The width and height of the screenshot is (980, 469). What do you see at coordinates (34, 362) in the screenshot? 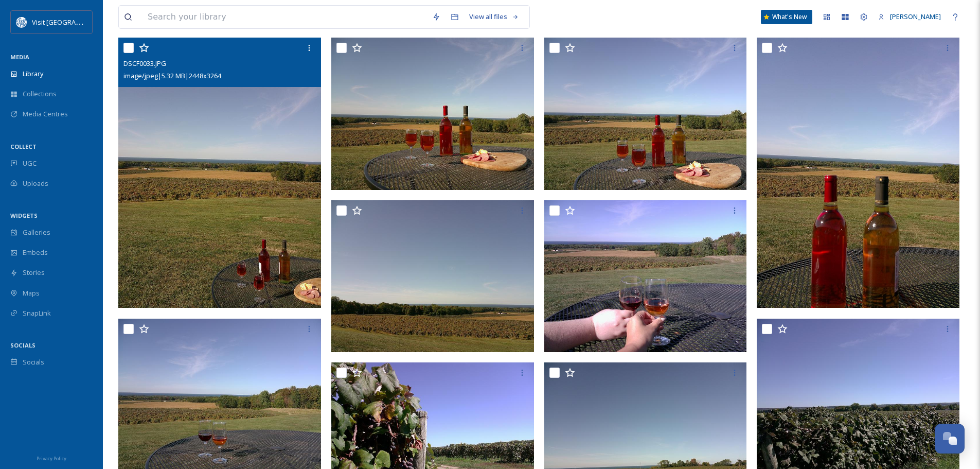
I see `span: Socials` at bounding box center [34, 362].